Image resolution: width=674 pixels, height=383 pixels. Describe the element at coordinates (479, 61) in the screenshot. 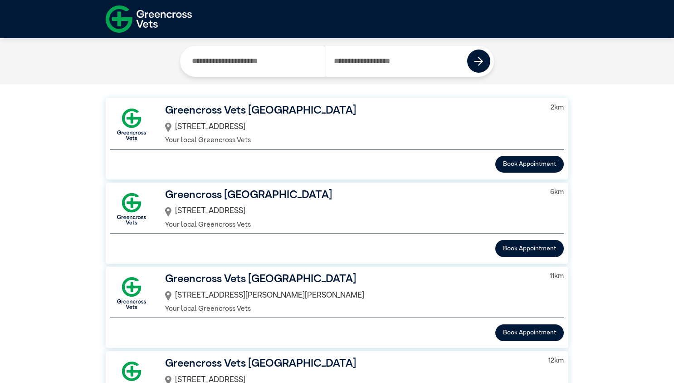

I see `img: icon-right` at that location.